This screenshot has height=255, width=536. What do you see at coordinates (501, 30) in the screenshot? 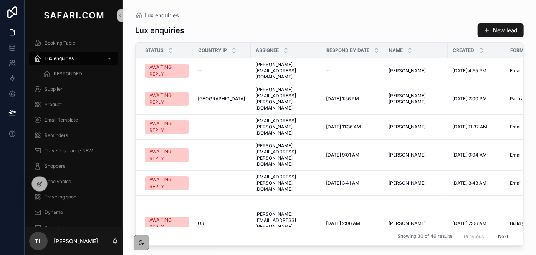
I see `button: New lead` at bounding box center [501, 30].